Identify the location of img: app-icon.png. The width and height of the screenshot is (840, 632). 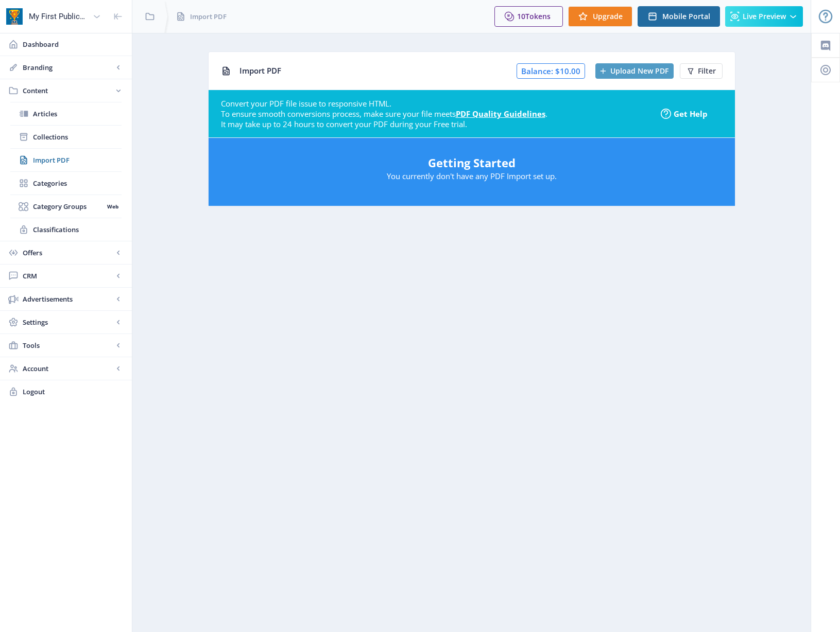
(14, 17).